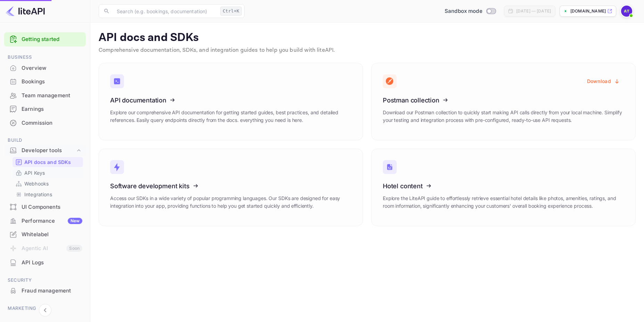 This screenshot has width=644, height=322. I want to click on span: Security, so click(45, 280).